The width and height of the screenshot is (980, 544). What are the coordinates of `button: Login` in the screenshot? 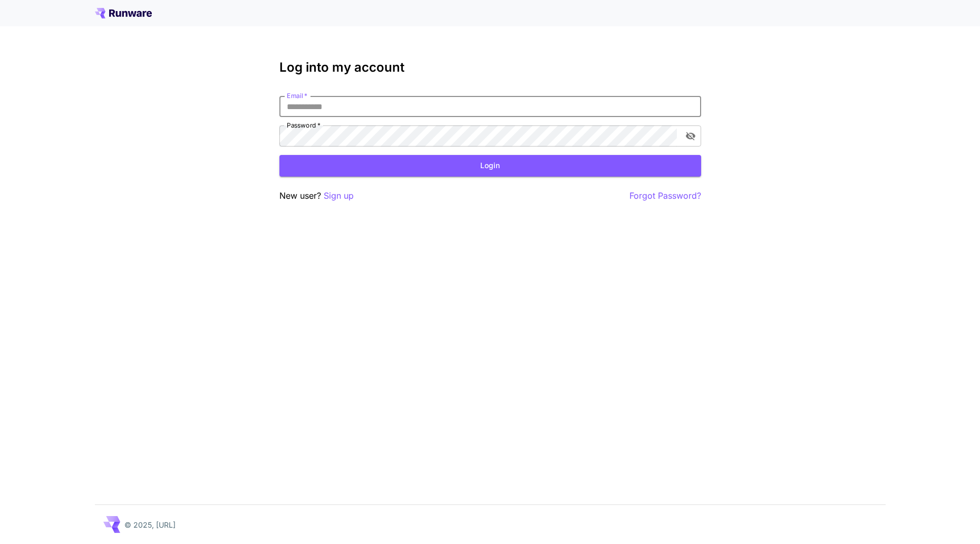 It's located at (490, 166).